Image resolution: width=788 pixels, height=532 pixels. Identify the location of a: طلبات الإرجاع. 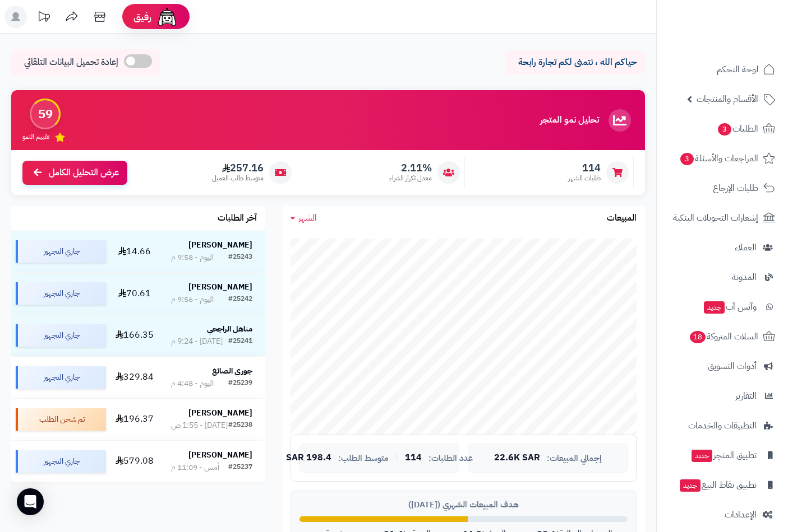
(722, 188).